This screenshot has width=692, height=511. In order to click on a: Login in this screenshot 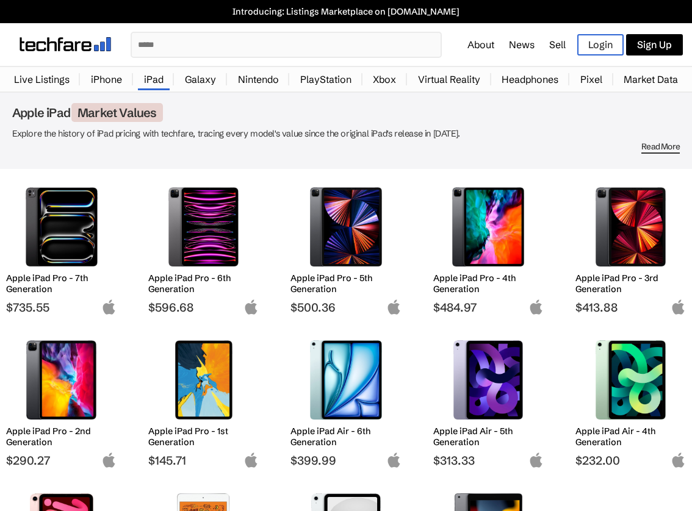, I will do `click(600, 45)`.